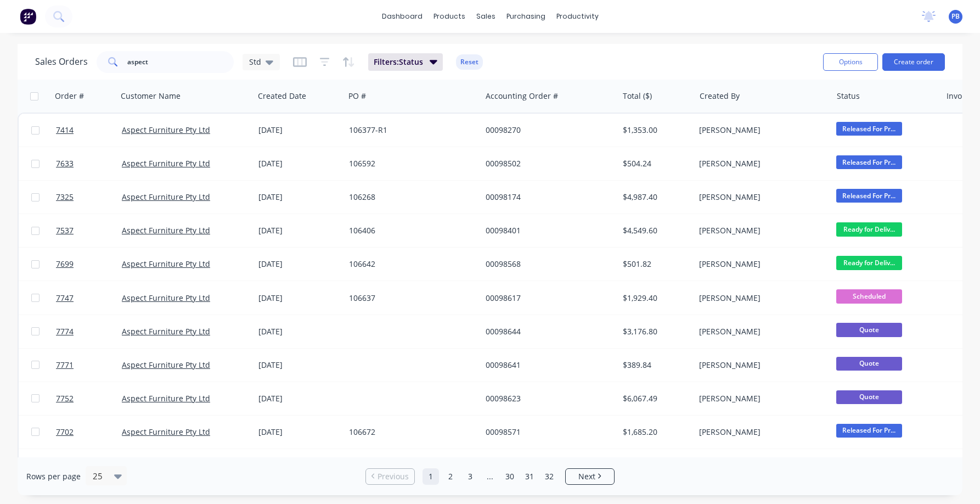 The width and height of the screenshot is (980, 504). Describe the element at coordinates (546, 130) in the screenshot. I see `div: 00098270` at that location.